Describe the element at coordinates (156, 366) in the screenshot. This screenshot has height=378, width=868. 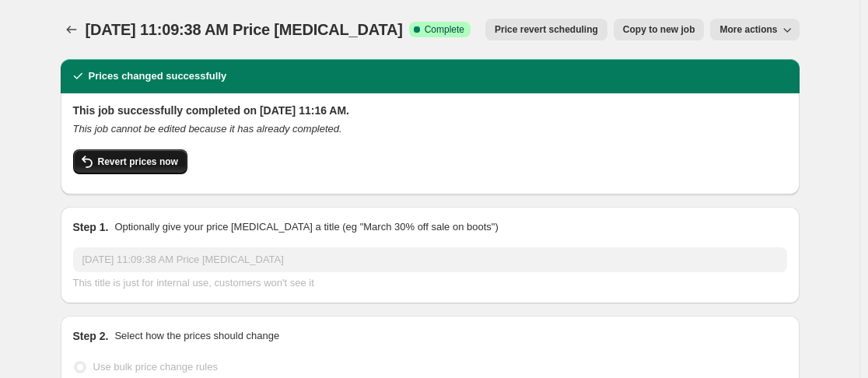
I see `span: Use bulk price change rules` at that location.